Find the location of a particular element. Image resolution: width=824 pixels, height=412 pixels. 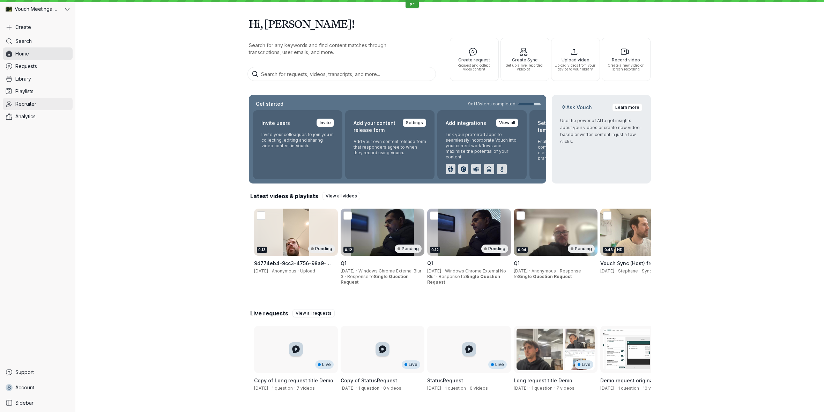

span: View all requests is located at coordinates (313, 313).